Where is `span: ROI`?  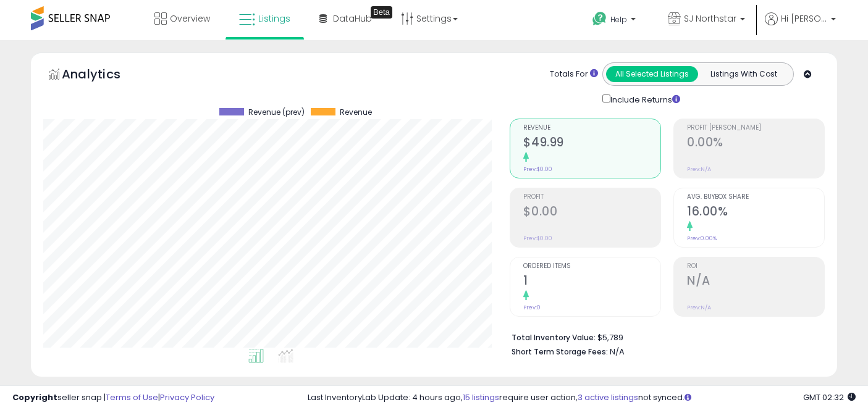 span: ROI is located at coordinates (755, 266).